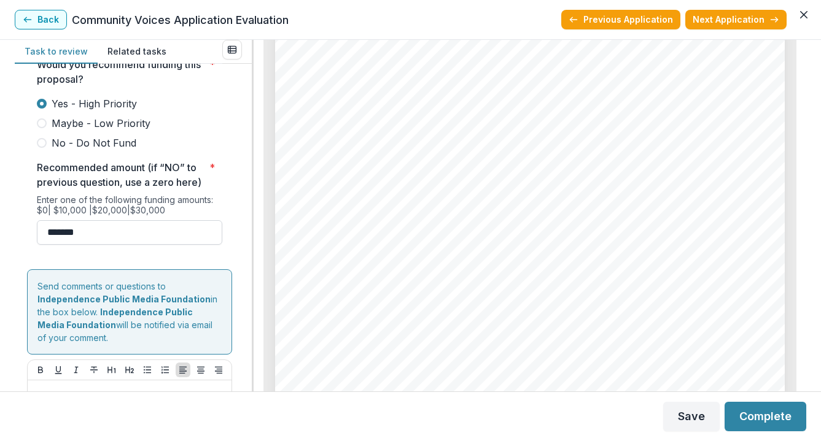 The image size is (821, 441). What do you see at coordinates (137, 52) in the screenshot?
I see `button: Related tasks` at bounding box center [137, 52].